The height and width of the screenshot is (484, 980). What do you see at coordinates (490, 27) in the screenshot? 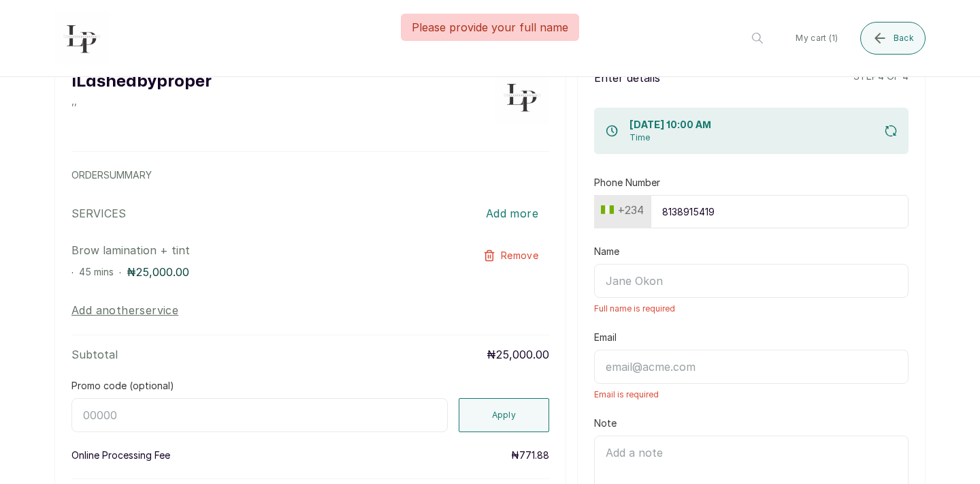
I see `p: Please provide your full name` at bounding box center [490, 27].